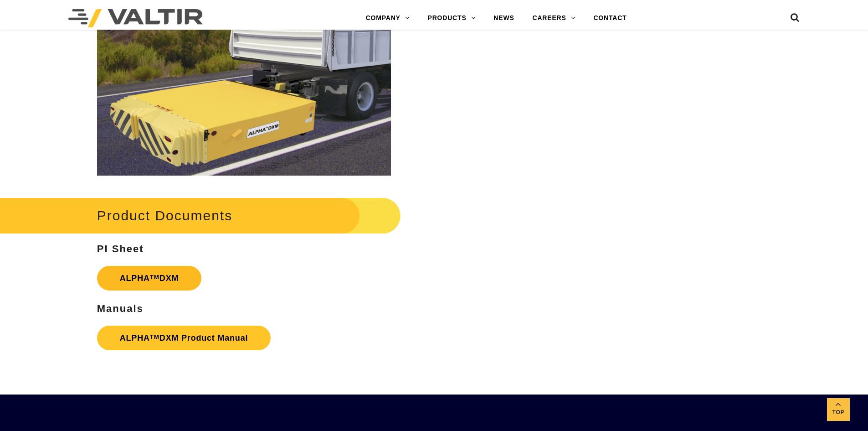 This screenshot has width=868, height=431. I want to click on a: CONTACT, so click(610, 18).